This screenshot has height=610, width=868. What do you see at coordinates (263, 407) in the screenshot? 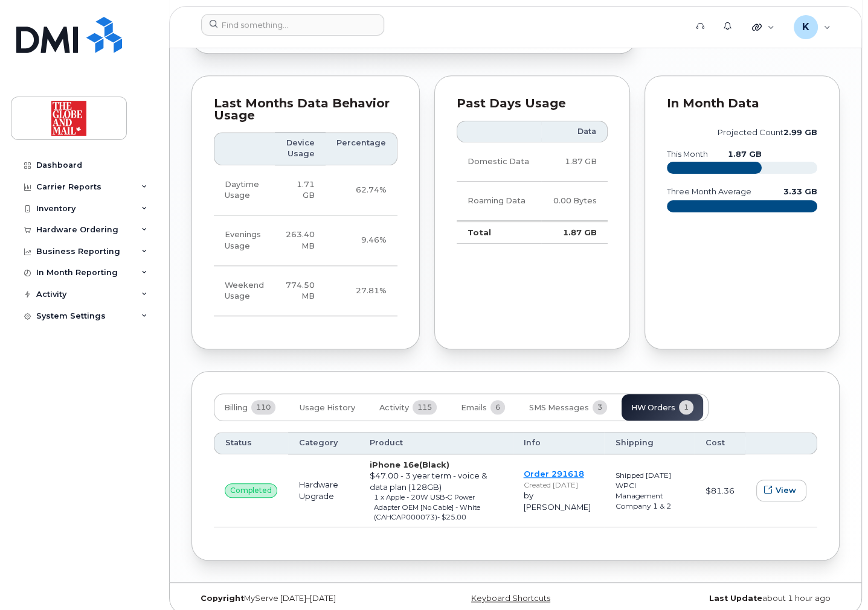
I see `span: 110` at bounding box center [263, 407].